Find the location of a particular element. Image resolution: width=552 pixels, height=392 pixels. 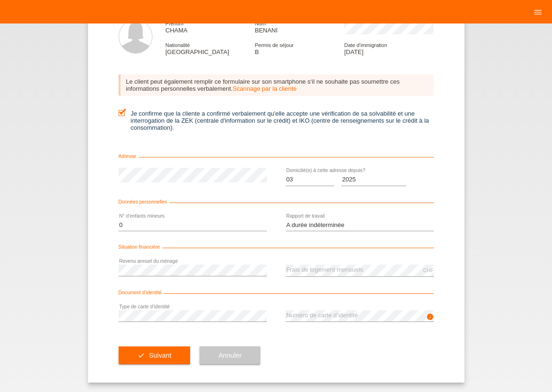

span: Nom is located at coordinates (259, 23).